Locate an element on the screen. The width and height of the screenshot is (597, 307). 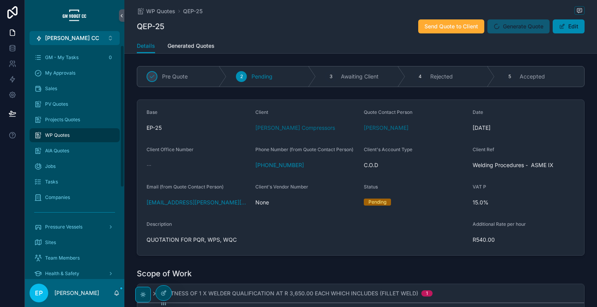
a: Jobs is located at coordinates (75, 166).